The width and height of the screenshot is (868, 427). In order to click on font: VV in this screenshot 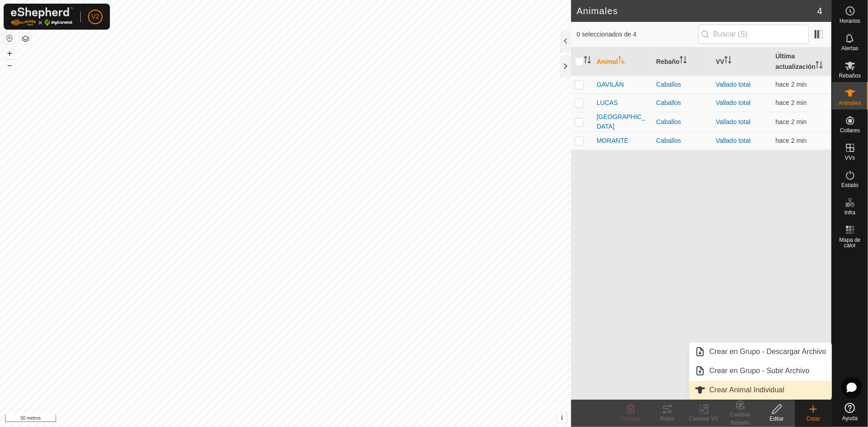, I will do `click(720, 62)`.